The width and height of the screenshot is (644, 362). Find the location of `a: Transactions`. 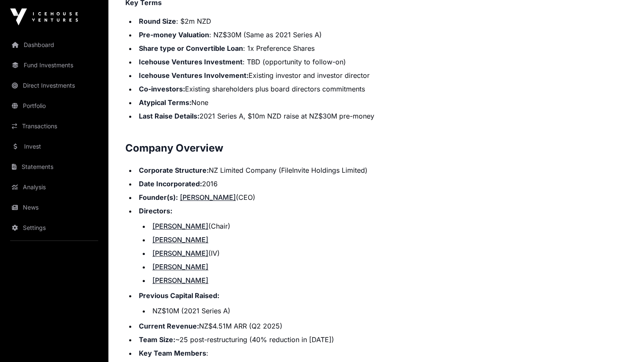

a: Transactions is located at coordinates (54, 126).